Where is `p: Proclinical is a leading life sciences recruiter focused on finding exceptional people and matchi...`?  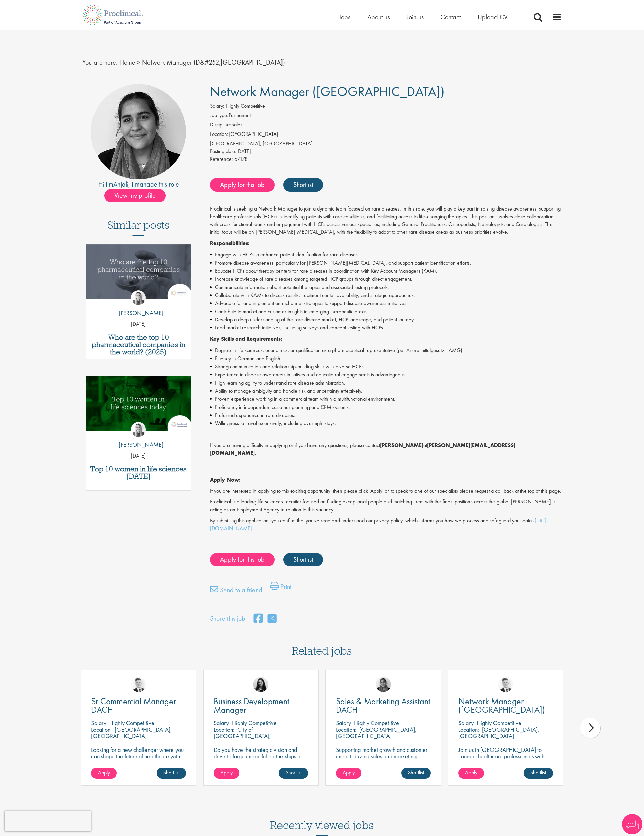
p: Proclinical is a leading life sciences recruiter focused on finding exceptional people and matchi... is located at coordinates (386, 505).